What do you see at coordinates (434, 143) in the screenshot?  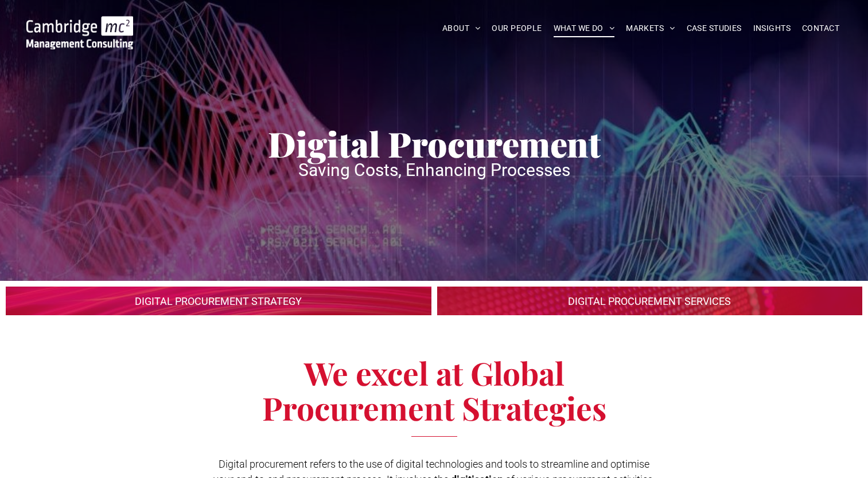 I see `span: Digital Procurement` at bounding box center [434, 143].